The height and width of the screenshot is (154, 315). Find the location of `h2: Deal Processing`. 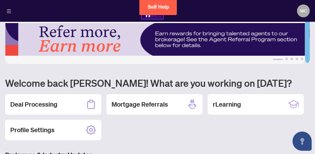

h2: Deal Processing is located at coordinates (34, 104).